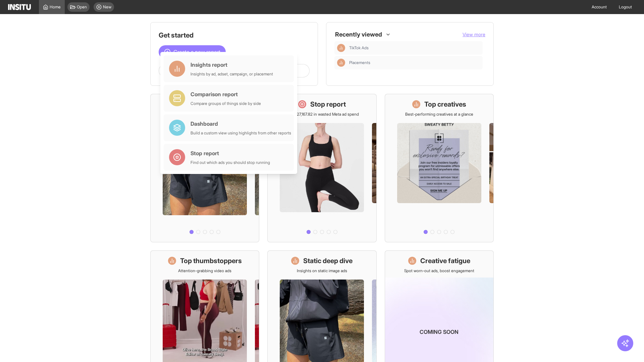 This screenshot has width=644, height=362. Describe the element at coordinates (322, 168) in the screenshot. I see `a: Stop reportSave £27,167.82 in wasted Meta ad spend` at that location.